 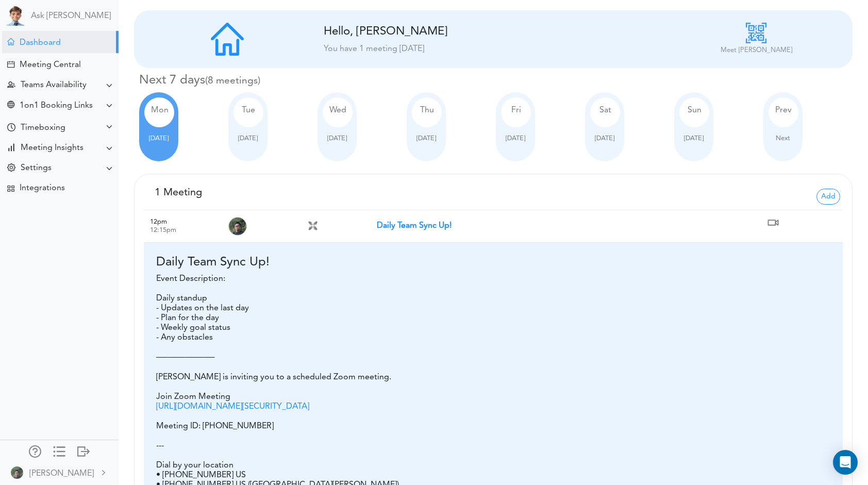 I want to click on div: Open Intercom Messenger, so click(x=846, y=463).